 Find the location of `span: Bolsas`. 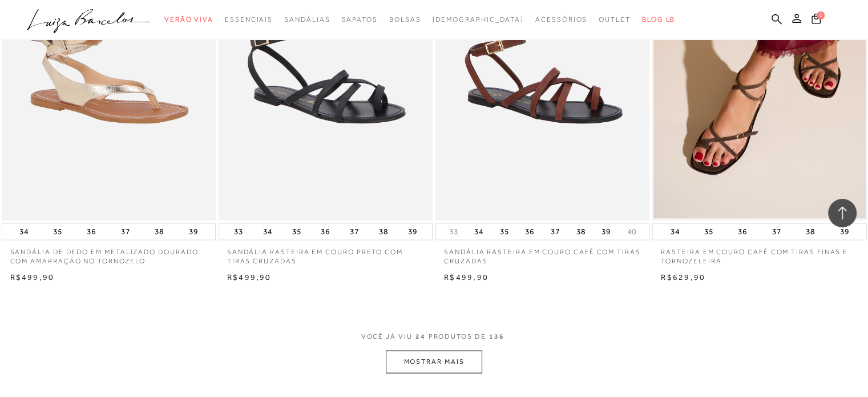

span: Bolsas is located at coordinates (405, 19).